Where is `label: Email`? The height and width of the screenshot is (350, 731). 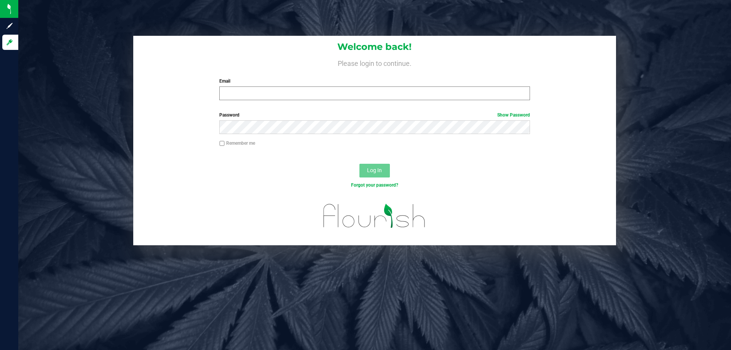 label: Email is located at coordinates (374, 81).